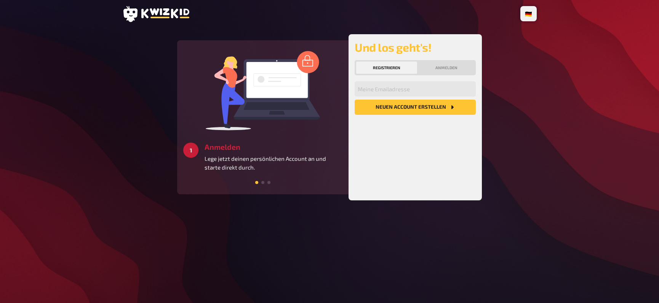  I want to click on button: Anmelden, so click(446, 68).